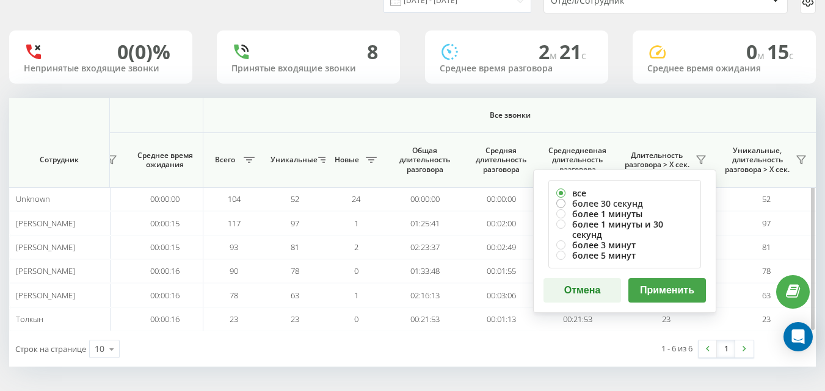 The width and height of the screenshot is (825, 391). Describe the element at coordinates (517, 68) in the screenshot. I see `div: Среднее время разговора` at that location.